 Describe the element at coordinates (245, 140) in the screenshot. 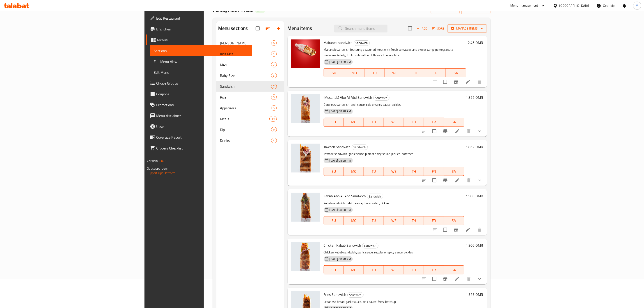

I see `div: Drinks` at that location.